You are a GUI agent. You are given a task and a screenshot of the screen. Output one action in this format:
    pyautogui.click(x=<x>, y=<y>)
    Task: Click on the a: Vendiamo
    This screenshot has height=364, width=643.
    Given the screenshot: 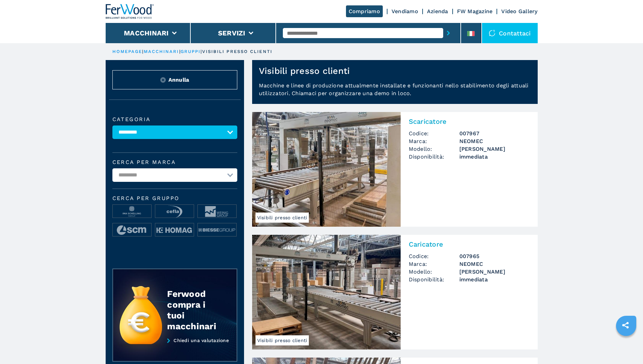 What is the action you would take?
    pyautogui.click(x=405, y=11)
    